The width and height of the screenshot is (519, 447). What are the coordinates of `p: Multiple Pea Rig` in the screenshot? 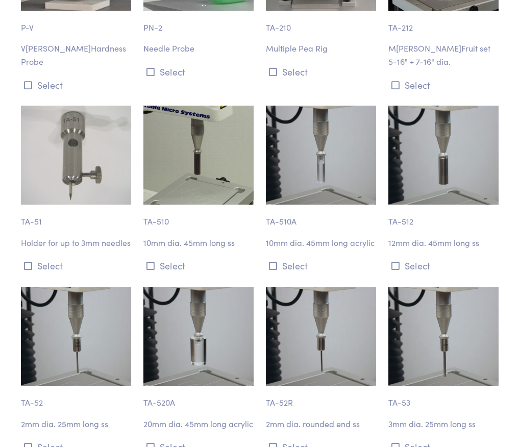 It's located at (321, 48).